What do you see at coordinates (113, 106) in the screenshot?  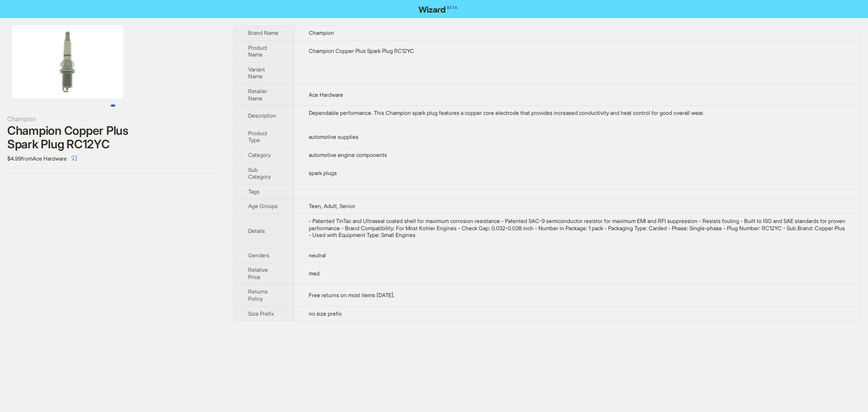 I see `button: Go to slide 1` at bounding box center [113, 106].